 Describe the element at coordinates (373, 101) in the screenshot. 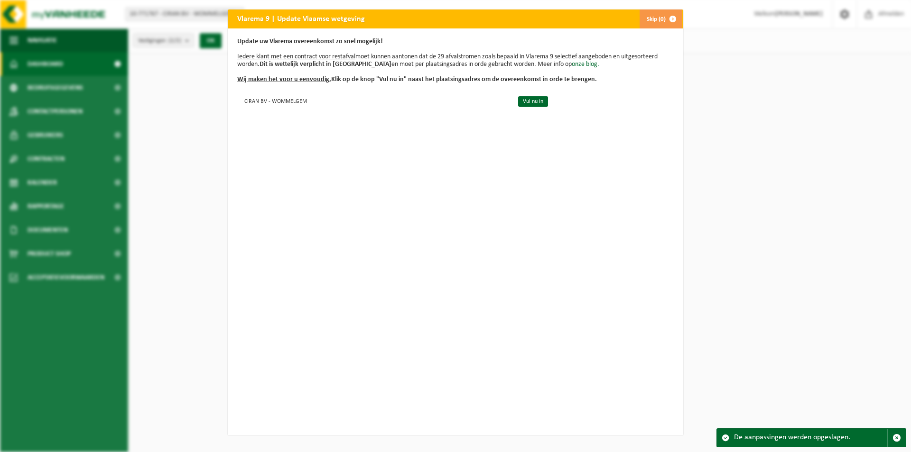

I see `td: CIRAN BV - WOMMELGEM` at that location.